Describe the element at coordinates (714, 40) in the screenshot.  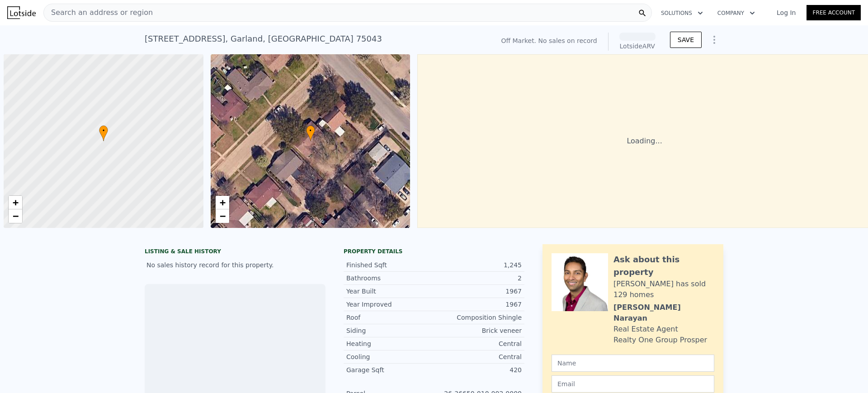
I see `button: Show Options` at that location.